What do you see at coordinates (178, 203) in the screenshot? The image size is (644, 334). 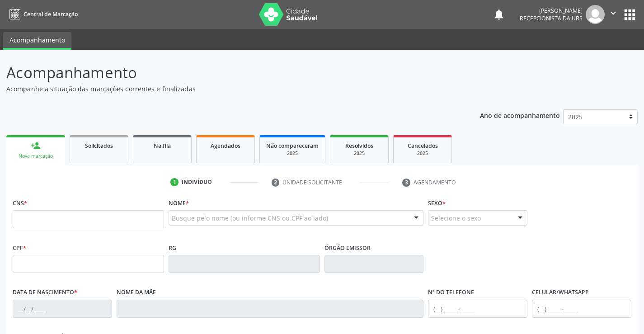 I see `label: Nome` at bounding box center [178, 203].